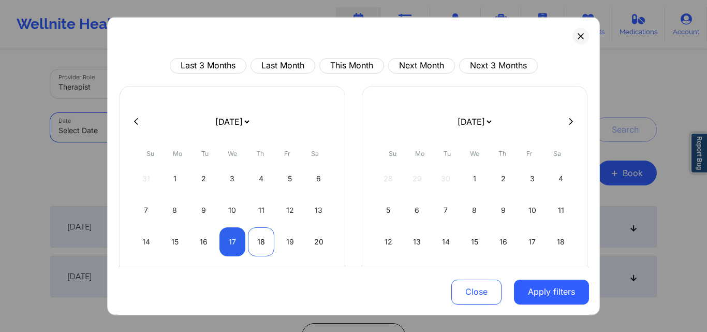  I want to click on div: Thu Oct 02 2025, so click(503, 178).